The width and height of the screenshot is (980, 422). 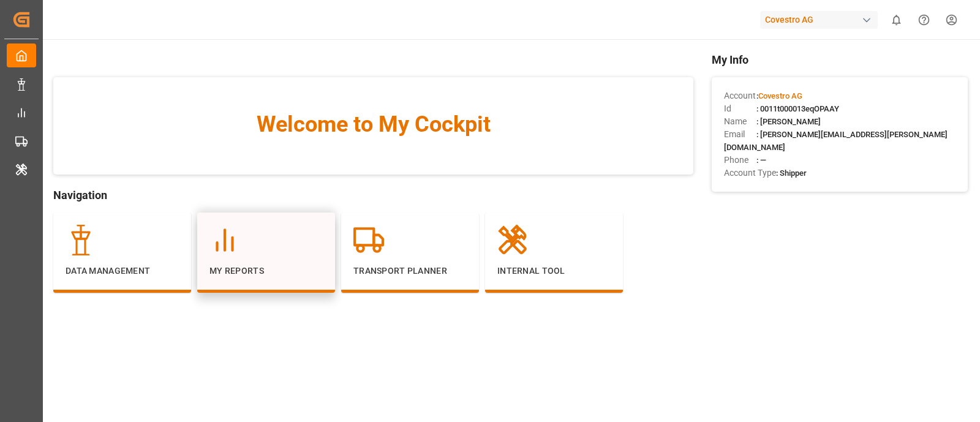 What do you see at coordinates (840, 59) in the screenshot?
I see `span: My Info` at bounding box center [840, 59].